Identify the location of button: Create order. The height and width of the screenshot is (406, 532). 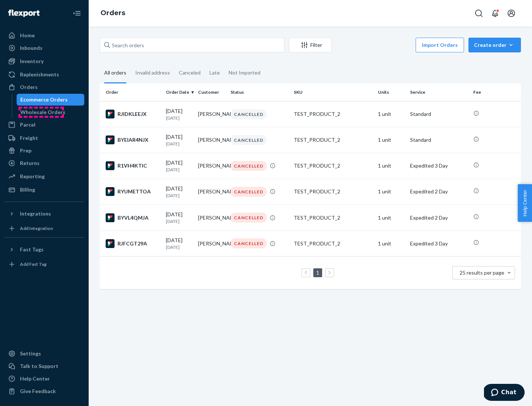
(495, 45).